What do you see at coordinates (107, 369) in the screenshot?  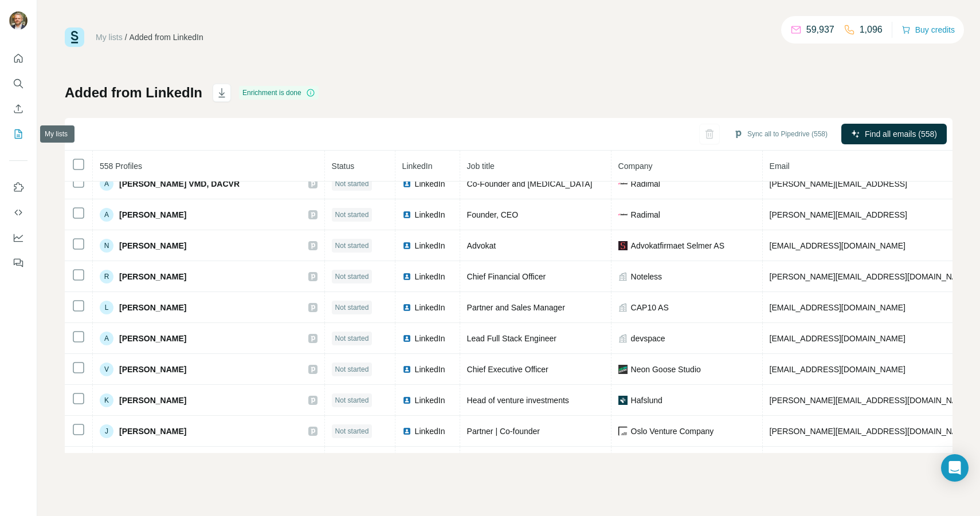 I see `div: V` at bounding box center [107, 369].